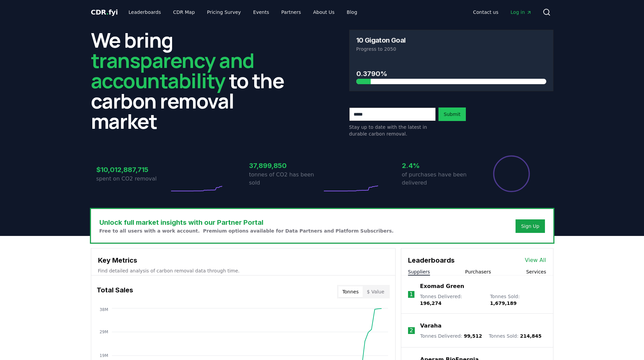 This screenshot has height=360, width=644. What do you see at coordinates (243, 260) in the screenshot?
I see `h3: Key Metrics` at bounding box center [243, 260].